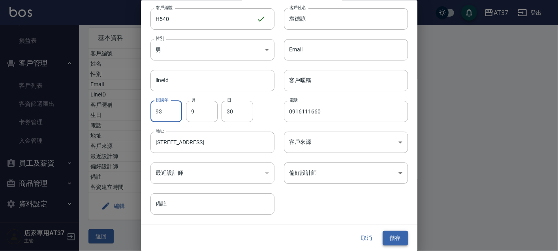  Describe the element at coordinates (164, 7) in the screenshot. I see `label: 客戶編號` at that location.